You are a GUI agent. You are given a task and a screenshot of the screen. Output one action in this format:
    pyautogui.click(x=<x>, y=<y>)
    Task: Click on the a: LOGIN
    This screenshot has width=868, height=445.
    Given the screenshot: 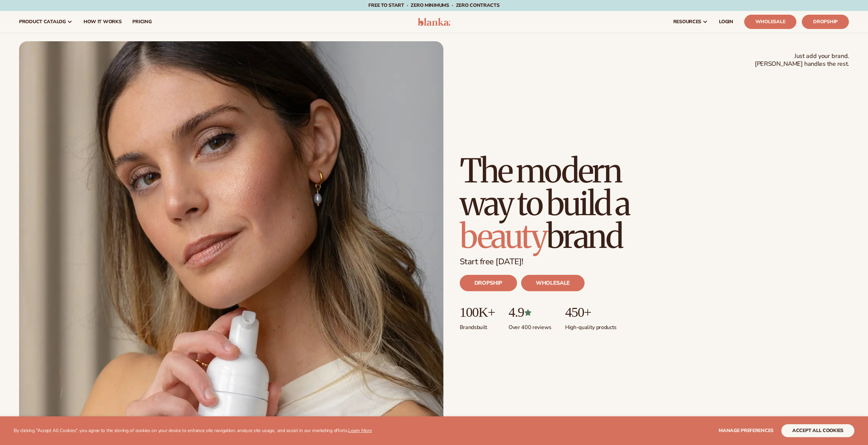 What is the action you would take?
    pyautogui.click(x=726, y=22)
    